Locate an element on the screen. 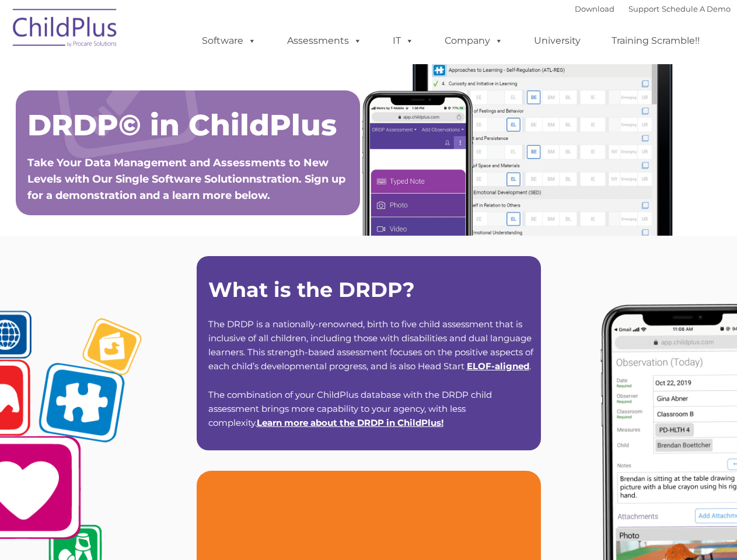 This screenshot has width=737, height=560. span: The DRDP is a nationally-renowned, birth to five child assessment that is inclusive of all childr... is located at coordinates (371, 345).